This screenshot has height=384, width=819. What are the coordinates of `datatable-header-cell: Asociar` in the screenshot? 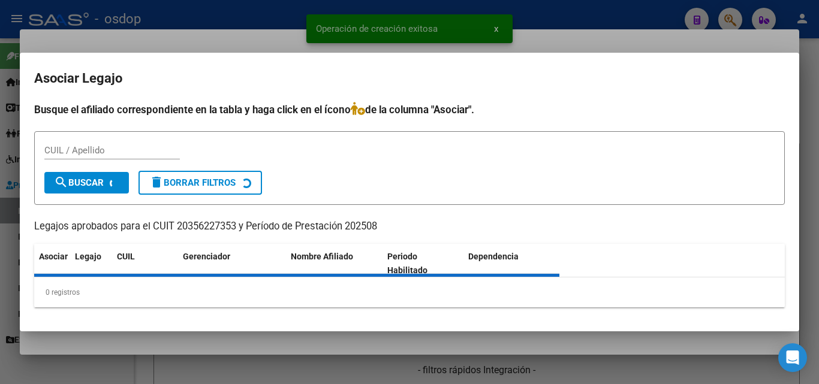 It's located at (52, 264).